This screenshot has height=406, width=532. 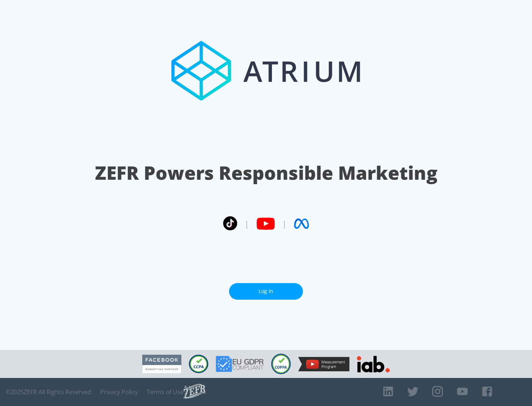 What do you see at coordinates (266, 173) in the screenshot?
I see `h1: ZEFR Powers Responsible Marketing` at bounding box center [266, 173].